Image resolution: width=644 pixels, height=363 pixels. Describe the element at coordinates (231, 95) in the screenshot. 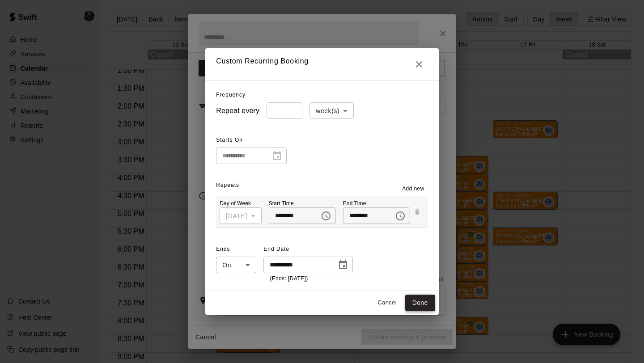

I see `span: Frequency` at that location.